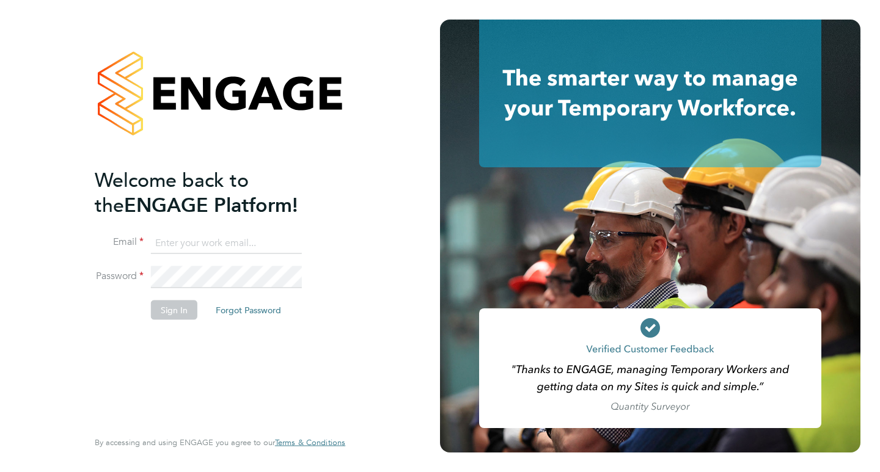 Image resolution: width=880 pixels, height=472 pixels. What do you see at coordinates (214, 193) in the screenshot?
I see `h2: ENGAGE Platform!` at bounding box center [214, 193].